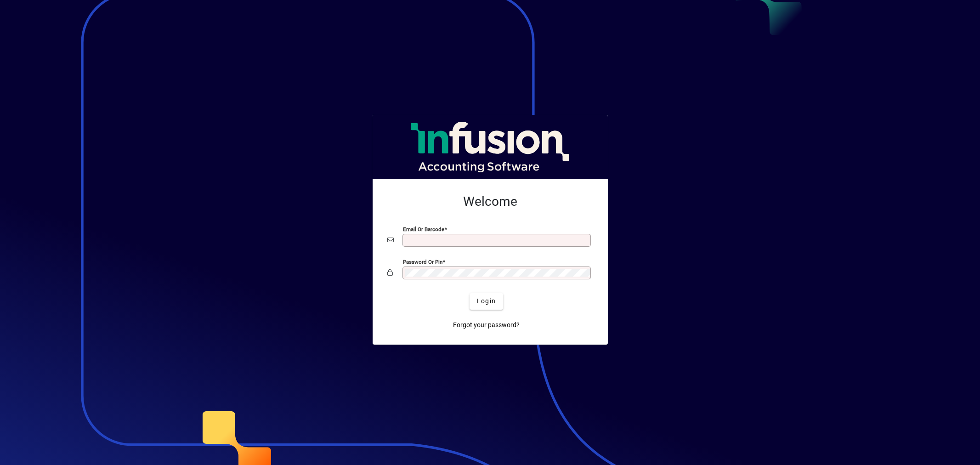 Image resolution: width=980 pixels, height=465 pixels. I want to click on span: Forgot your password?, so click(486, 325).